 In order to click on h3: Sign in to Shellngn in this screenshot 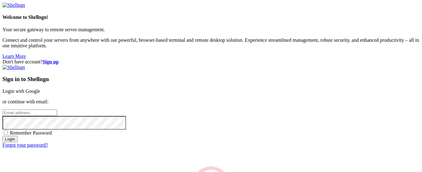, I will do `click(211, 79)`.